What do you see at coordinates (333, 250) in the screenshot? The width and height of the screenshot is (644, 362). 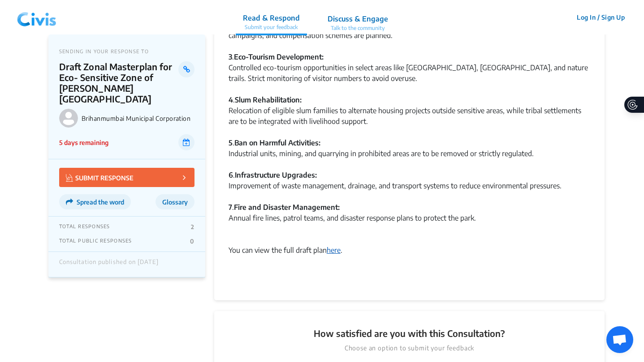 I see `a: here` at bounding box center [333, 250].